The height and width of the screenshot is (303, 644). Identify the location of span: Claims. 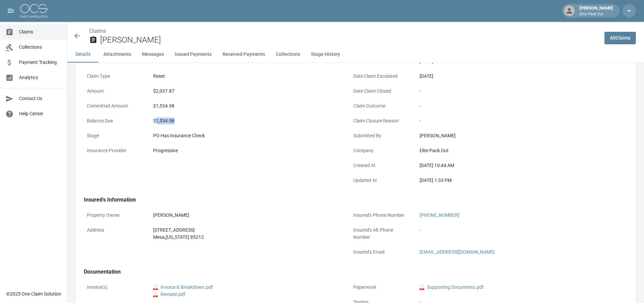
(40, 32).